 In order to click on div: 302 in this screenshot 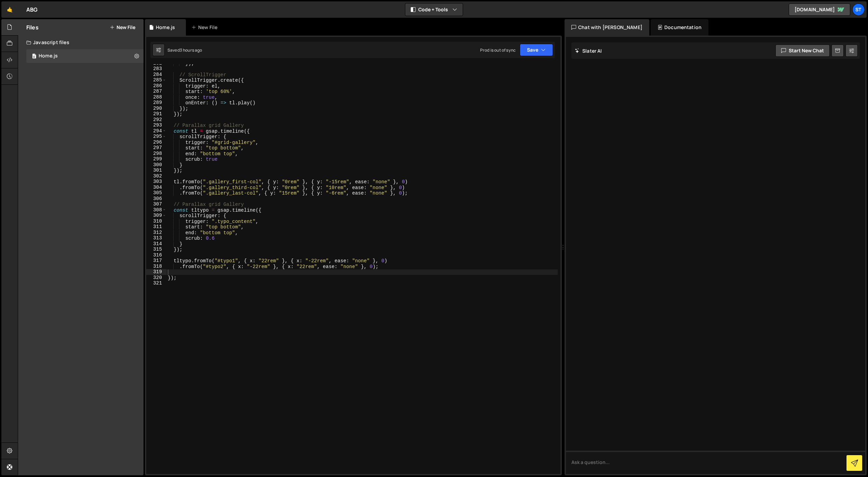, I will do `click(156, 176)`.